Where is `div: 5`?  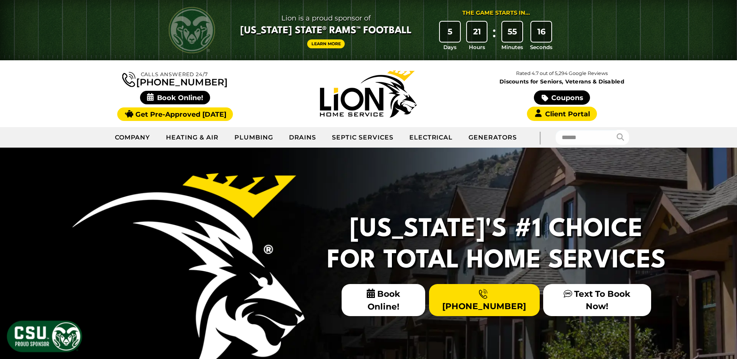
div: 5 is located at coordinates (450, 32).